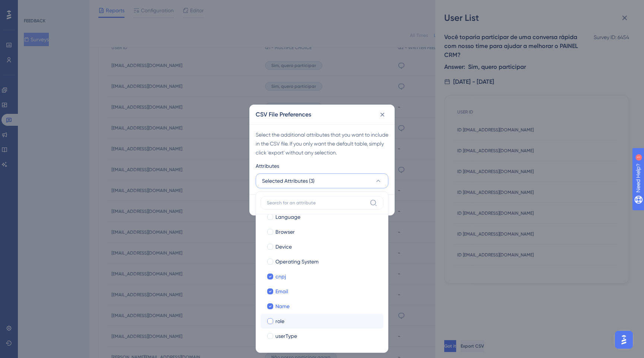 This screenshot has width=644, height=358. Describe the element at coordinates (12, 12) in the screenshot. I see `img: launcher-image-alternative-text` at that location.